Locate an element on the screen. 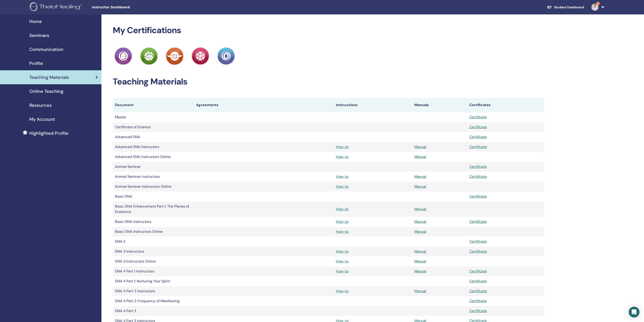  td: DNA 4 Part 2 Instructors is located at coordinates (153, 291).